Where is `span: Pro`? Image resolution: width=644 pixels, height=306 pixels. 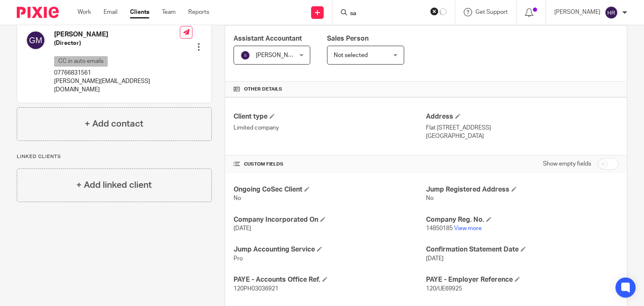
span: Pro is located at coordinates (238, 259).